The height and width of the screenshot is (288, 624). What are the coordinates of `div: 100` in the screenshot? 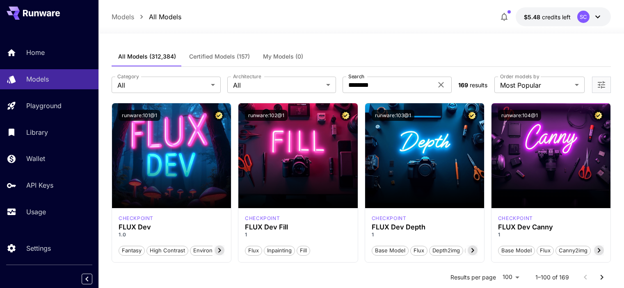 It's located at (511, 277).